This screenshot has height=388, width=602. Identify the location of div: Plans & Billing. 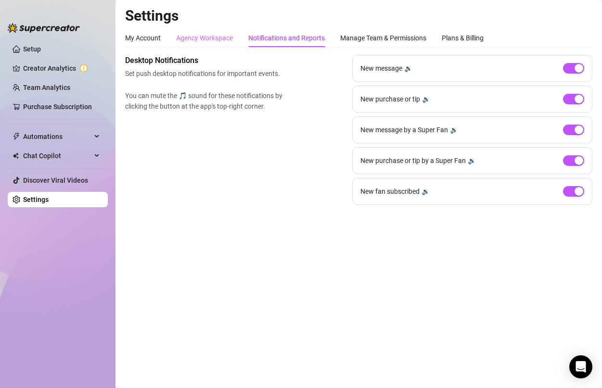
(463, 38).